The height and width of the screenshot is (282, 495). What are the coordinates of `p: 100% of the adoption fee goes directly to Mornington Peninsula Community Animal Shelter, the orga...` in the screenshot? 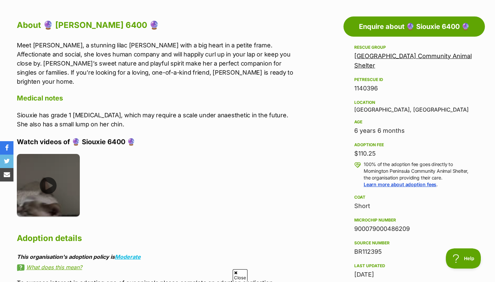 It's located at (419, 175).